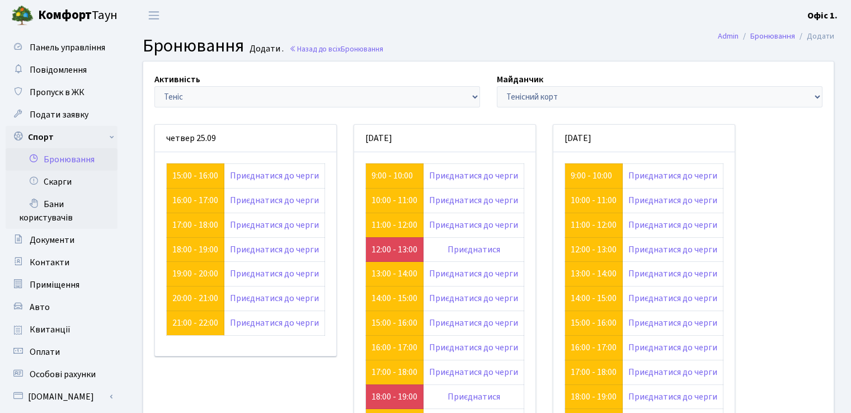 The height and width of the screenshot is (413, 851). Describe the element at coordinates (62, 307) in the screenshot. I see `a: Авто` at that location.